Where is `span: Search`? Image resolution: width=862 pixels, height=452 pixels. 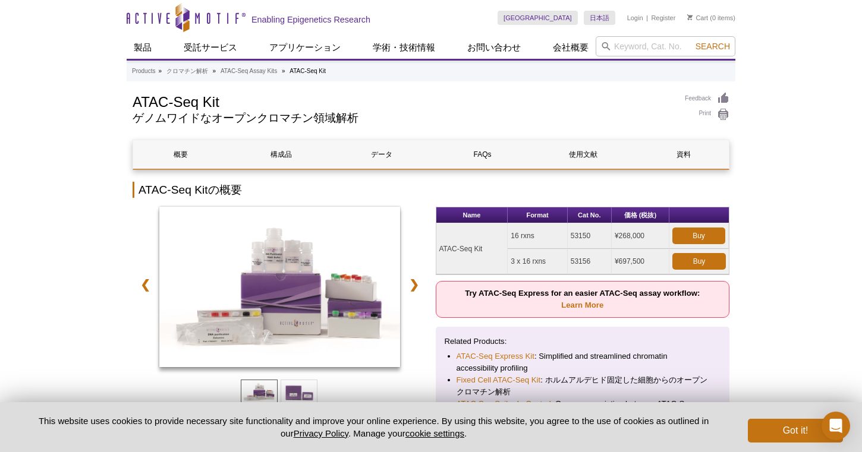 span: Search is located at coordinates (713, 46).